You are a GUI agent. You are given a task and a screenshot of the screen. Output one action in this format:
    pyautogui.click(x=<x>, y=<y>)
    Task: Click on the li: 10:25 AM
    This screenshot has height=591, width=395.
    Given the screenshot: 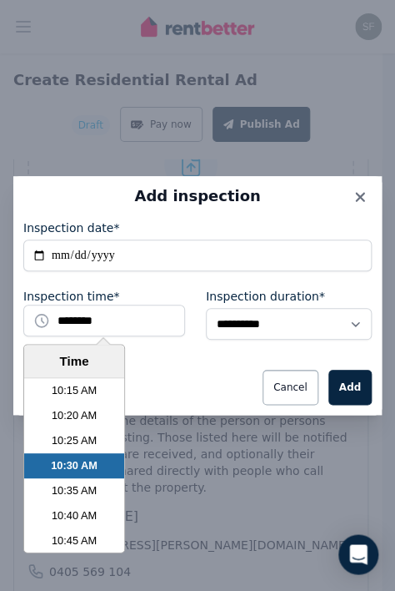 What is the action you would take?
    pyautogui.click(x=74, y=440)
    